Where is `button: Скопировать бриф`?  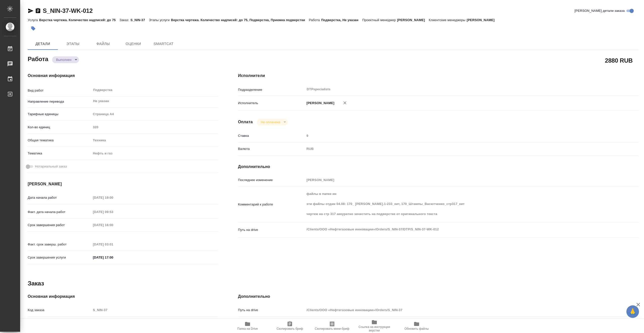
button: Скопировать бриф is located at coordinates (290, 326).